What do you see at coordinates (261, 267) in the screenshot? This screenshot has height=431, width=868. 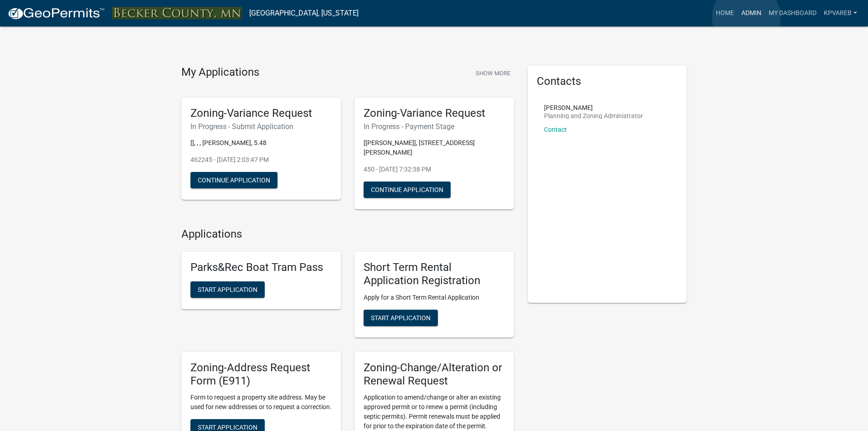 I see `h5: Parks&Rec Boat Tram Pass` at bounding box center [261, 267].